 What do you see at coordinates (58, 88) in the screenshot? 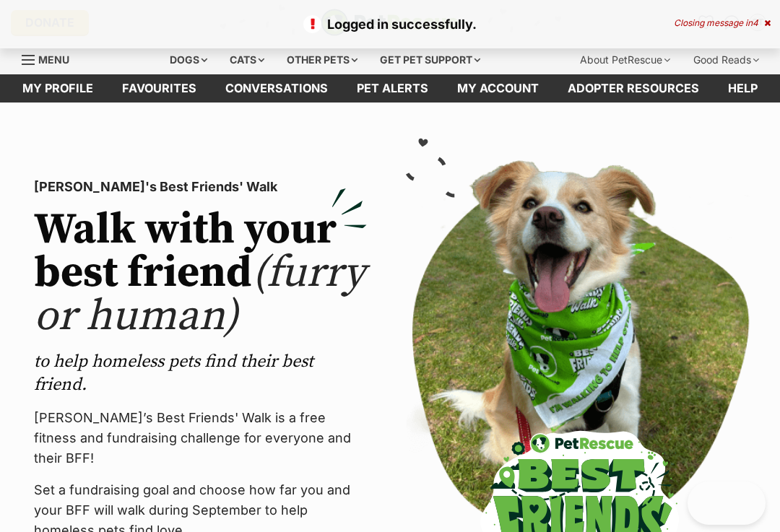
I see `a: My profile` at bounding box center [58, 88].